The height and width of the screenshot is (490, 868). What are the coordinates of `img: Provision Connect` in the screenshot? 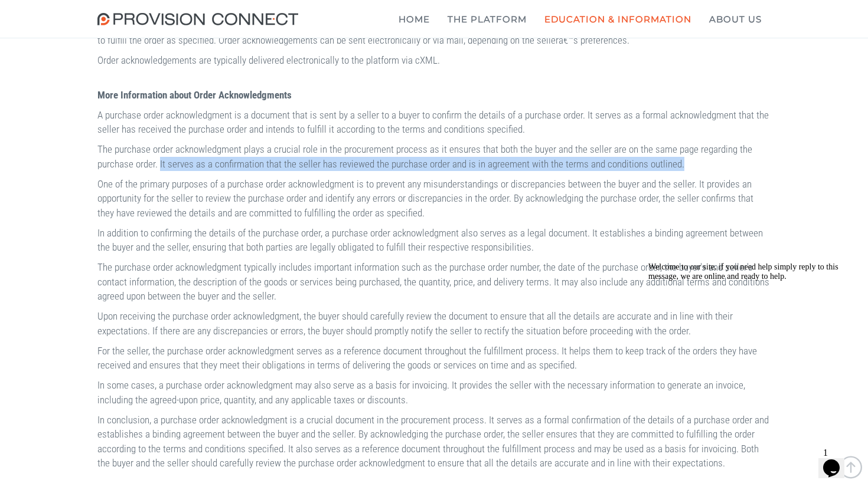 It's located at (201, 19).